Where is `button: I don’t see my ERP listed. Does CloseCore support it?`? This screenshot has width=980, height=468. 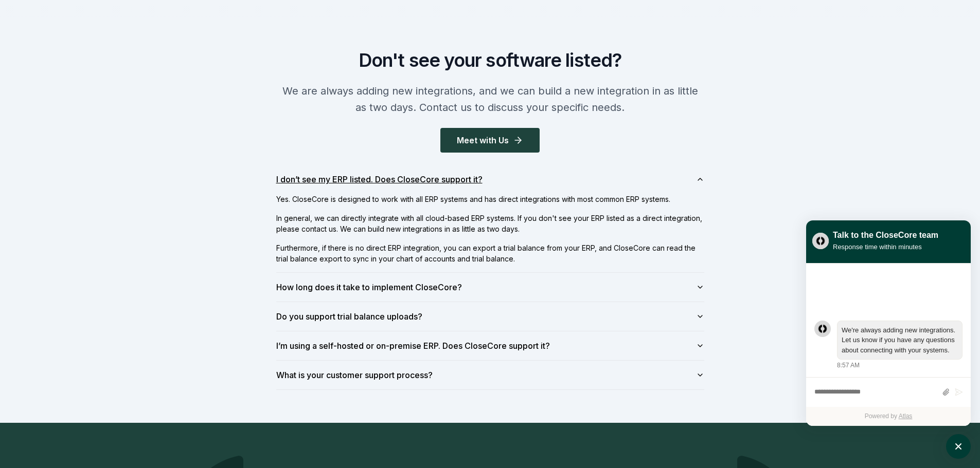
button: I don’t see my ERP listed. Does CloseCore support it? is located at coordinates (490, 179).